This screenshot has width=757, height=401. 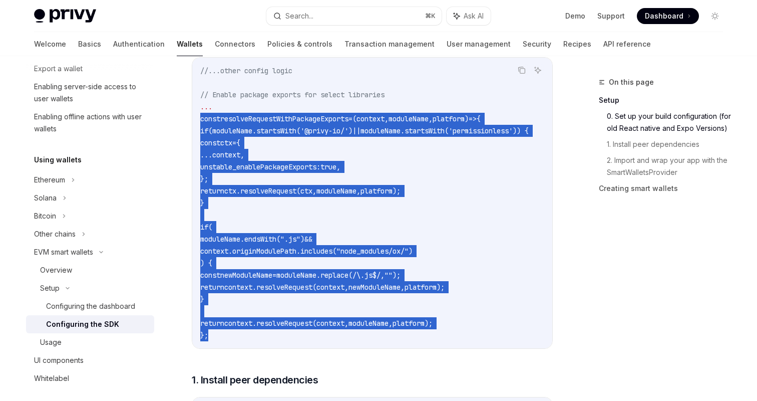 I want to click on a: Creating smart wallets, so click(x=665, y=188).